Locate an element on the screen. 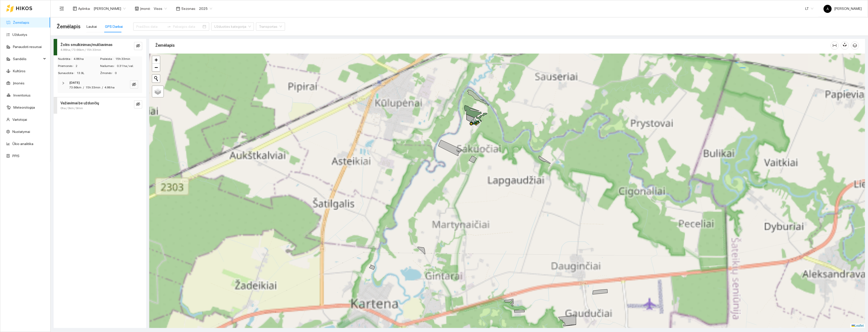 The image size is (868, 332). span: Sunaudota is located at coordinates (67, 73).